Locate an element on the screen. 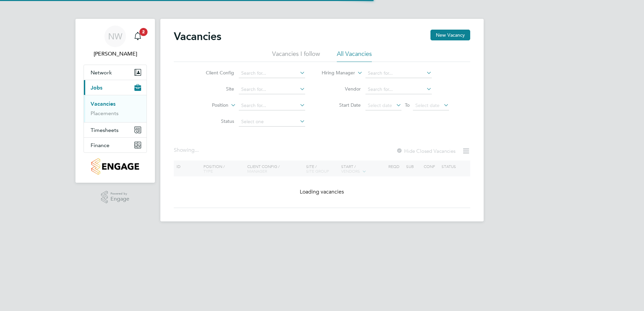 The width and height of the screenshot is (644, 311). a: Powered byEngage is located at coordinates (115, 197).